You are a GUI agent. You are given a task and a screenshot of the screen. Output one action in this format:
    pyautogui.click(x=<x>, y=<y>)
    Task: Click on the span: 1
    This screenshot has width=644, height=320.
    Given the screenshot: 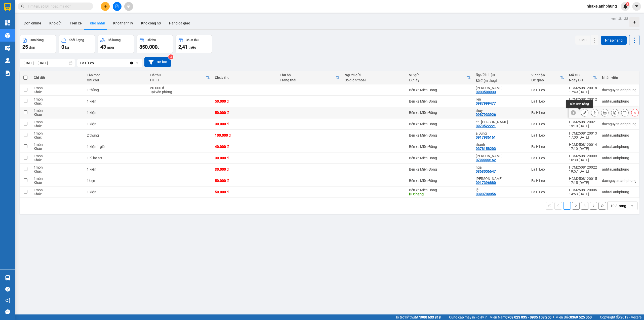 What is the action you would take?
    pyautogui.click(x=627, y=4)
    